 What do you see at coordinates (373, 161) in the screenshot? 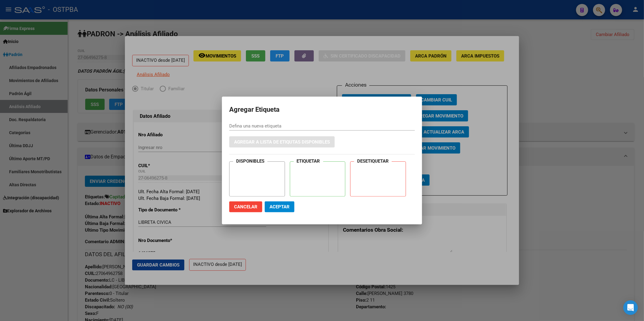
I see `h4: DESETIQUETAR` at bounding box center [373, 161].